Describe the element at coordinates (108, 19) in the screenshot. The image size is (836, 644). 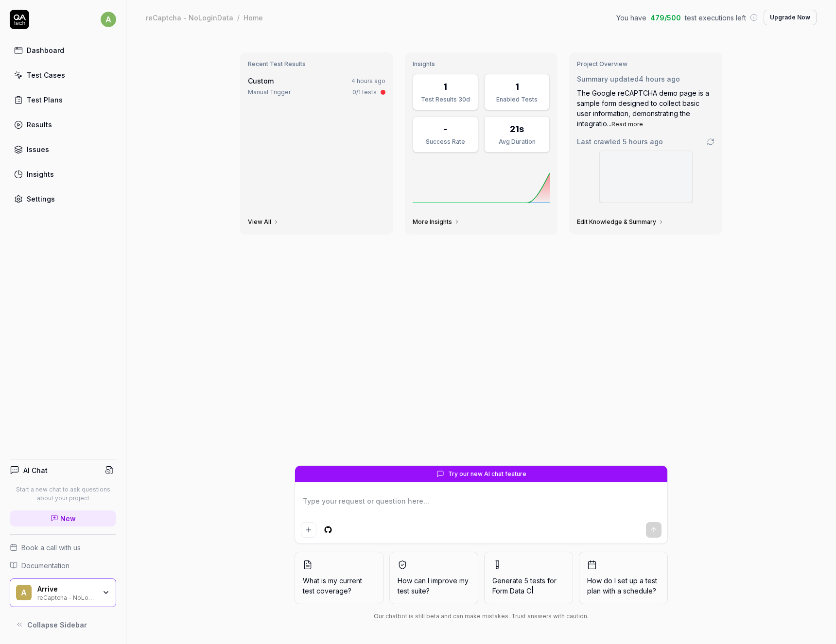
I see `span: a` at that location.